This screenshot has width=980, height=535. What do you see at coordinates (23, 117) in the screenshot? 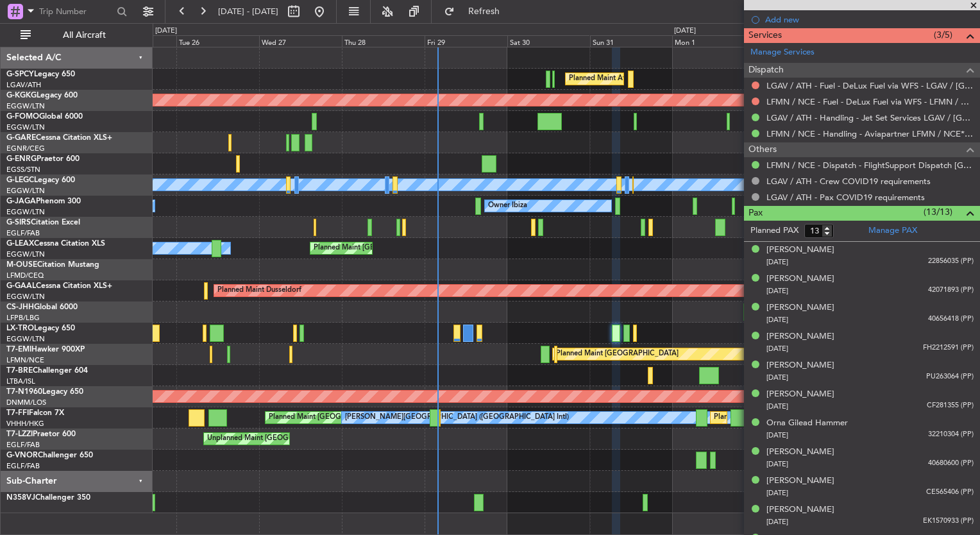
I see `span: G-FOMO` at bounding box center [23, 117].